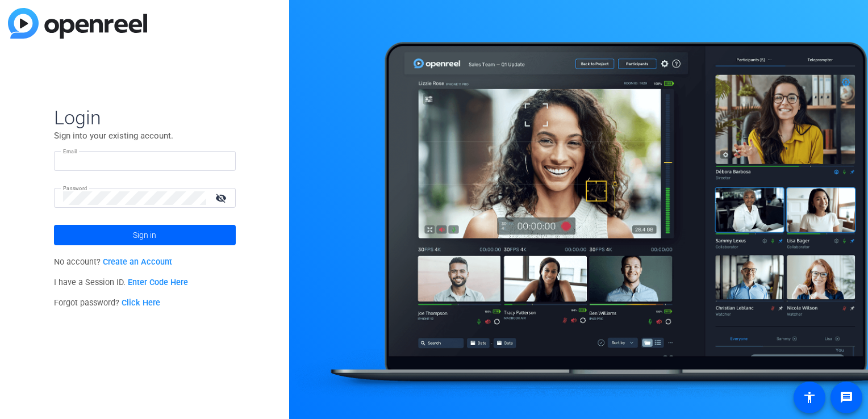  Describe the element at coordinates (145, 117) in the screenshot. I see `span: Login` at that location.